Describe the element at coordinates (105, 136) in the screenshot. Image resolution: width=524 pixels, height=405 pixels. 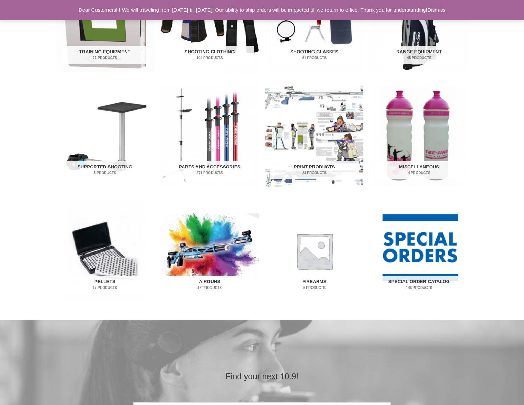
I see `img: Supported Shooting` at that location.